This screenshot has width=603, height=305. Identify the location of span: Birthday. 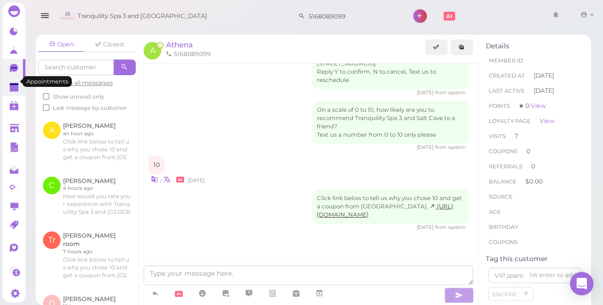
(504, 227).